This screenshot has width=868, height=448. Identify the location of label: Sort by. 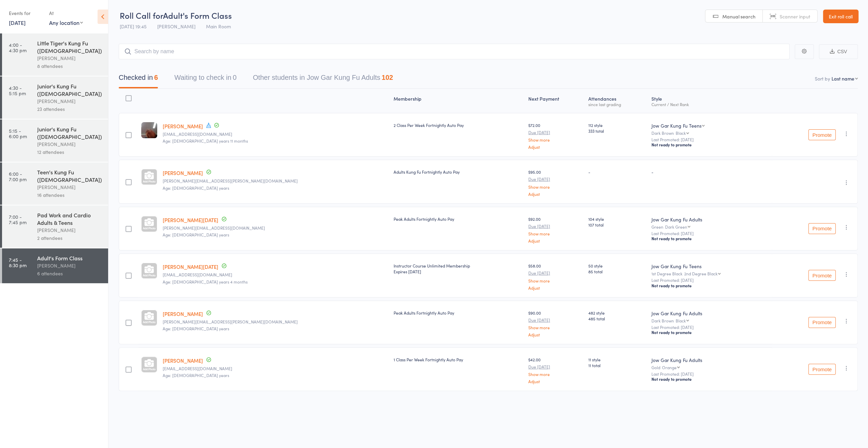
(823, 79).